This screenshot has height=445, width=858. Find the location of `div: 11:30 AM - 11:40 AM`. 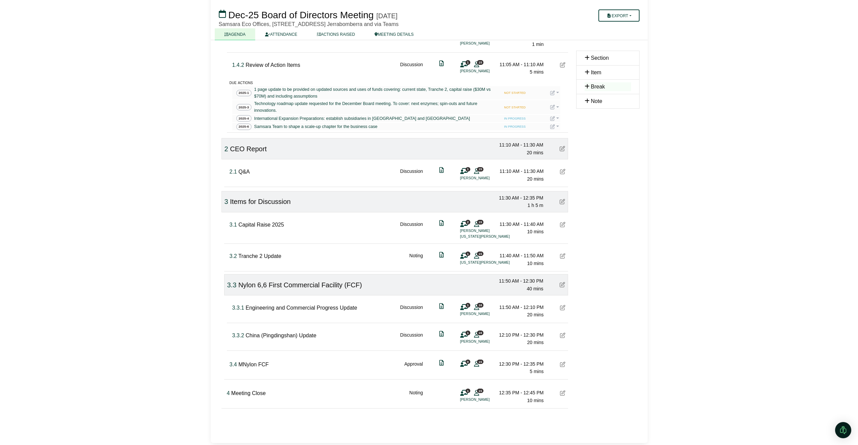

div: 11:30 AM - 11:40 AM is located at coordinates (520, 224).